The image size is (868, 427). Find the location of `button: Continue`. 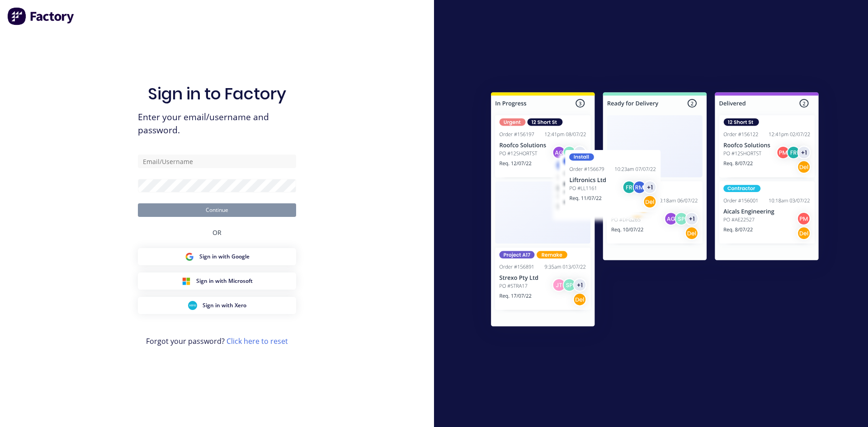

button: Continue is located at coordinates (217, 210).